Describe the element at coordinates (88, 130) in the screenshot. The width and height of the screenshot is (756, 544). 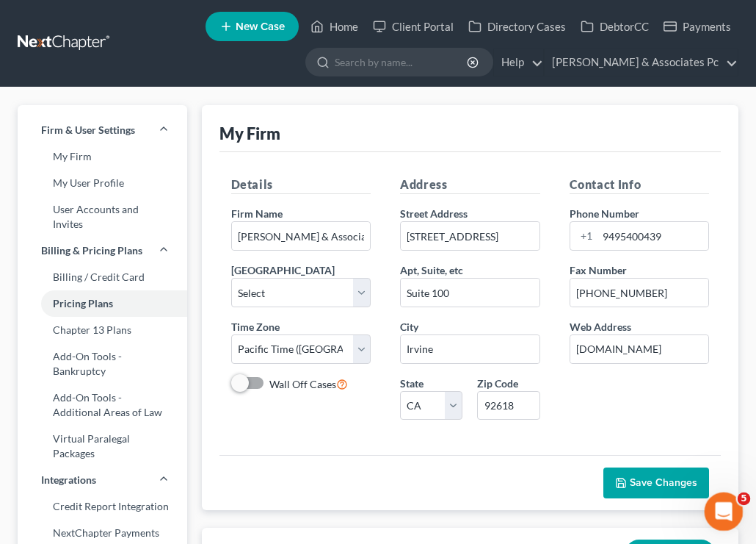
I see `span: Firm & User Settings` at that location.